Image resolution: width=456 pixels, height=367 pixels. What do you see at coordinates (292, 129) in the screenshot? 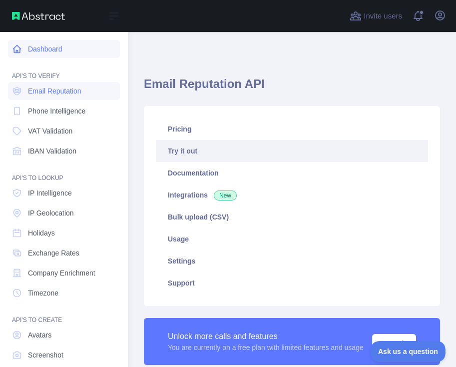
I see `a: Pricing` at bounding box center [292, 129].